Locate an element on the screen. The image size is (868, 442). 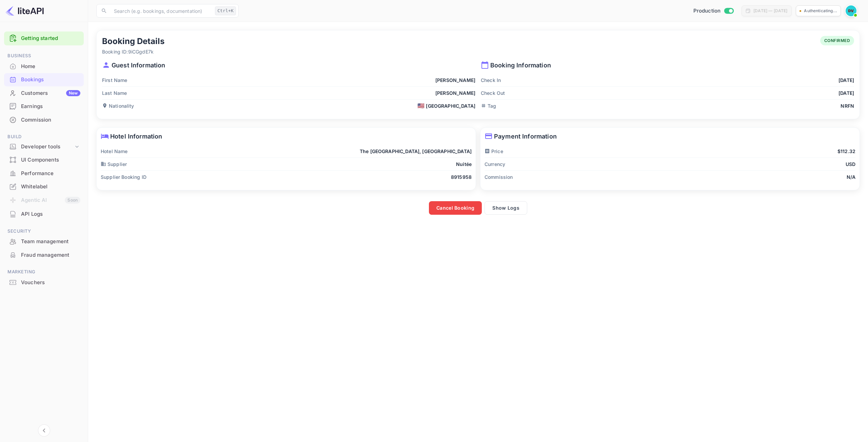
p: Price is located at coordinates (494, 151).